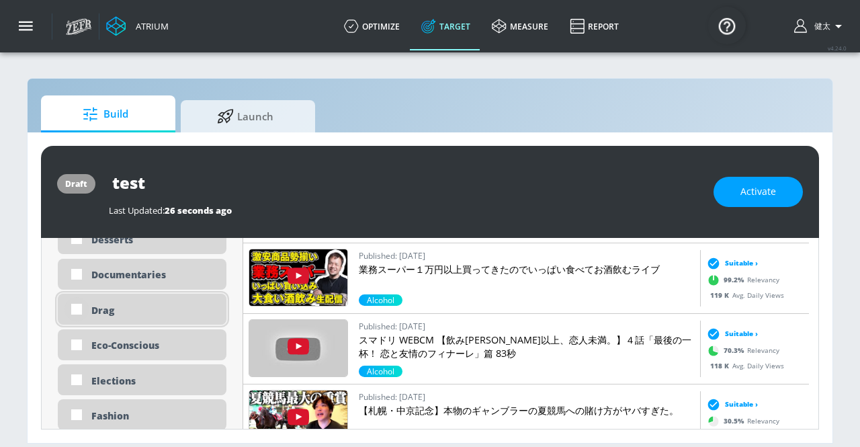  Describe the element at coordinates (149, 26) in the screenshot. I see `div: Atrium` at that location.